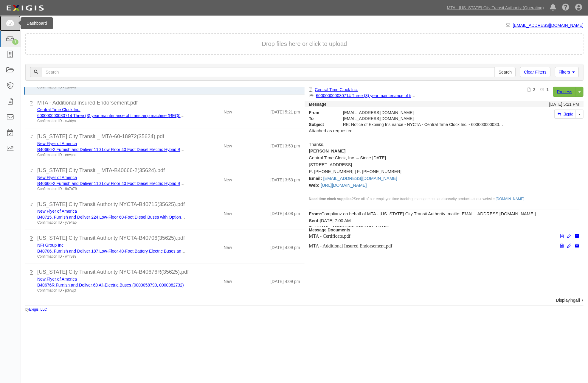  What do you see at coordinates (330, 230) in the screenshot?
I see `strong: Message Documents` at bounding box center [330, 230].